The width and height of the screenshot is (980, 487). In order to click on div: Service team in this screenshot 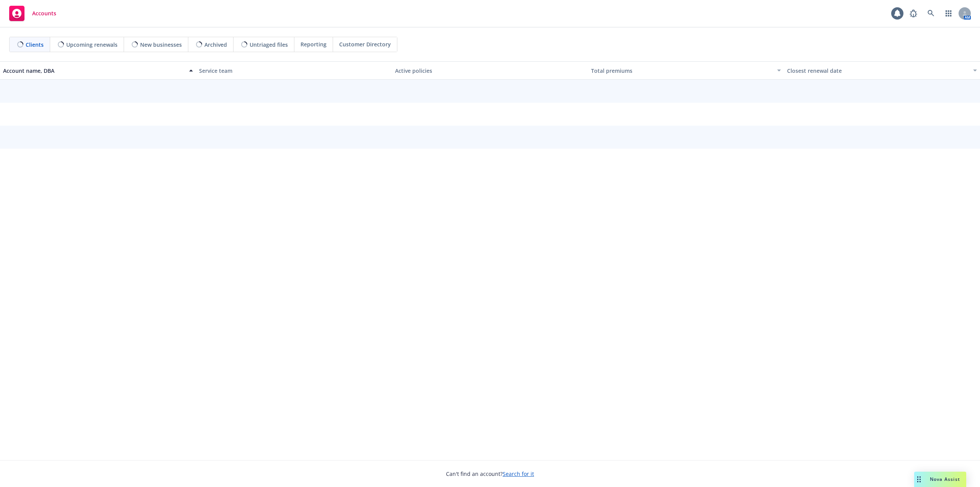, I will do `click(294, 70)`.